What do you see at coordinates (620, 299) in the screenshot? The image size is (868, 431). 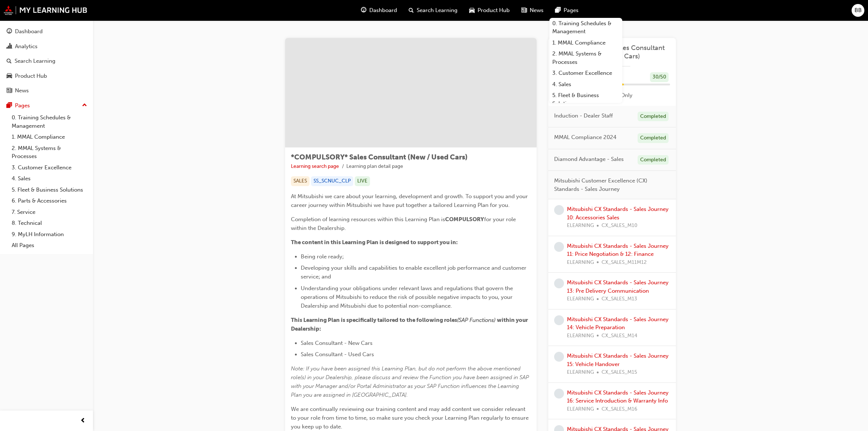 I see `span: CX_SALES_M13` at bounding box center [620, 299].